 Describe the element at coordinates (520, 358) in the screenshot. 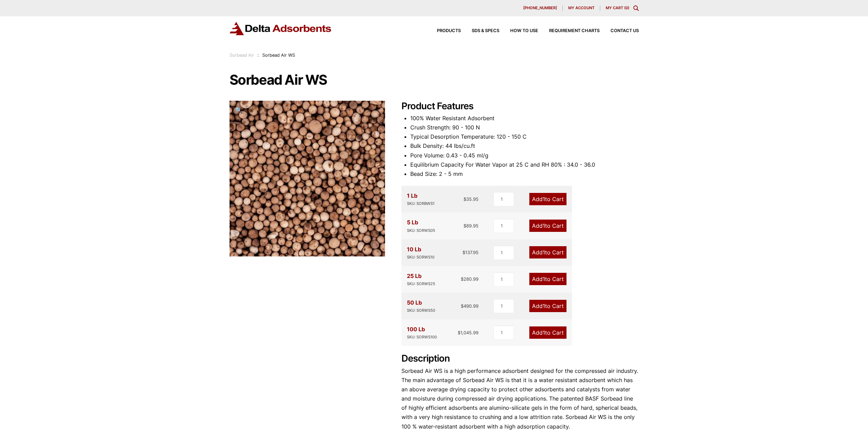

I see `h2: Description` at that location.